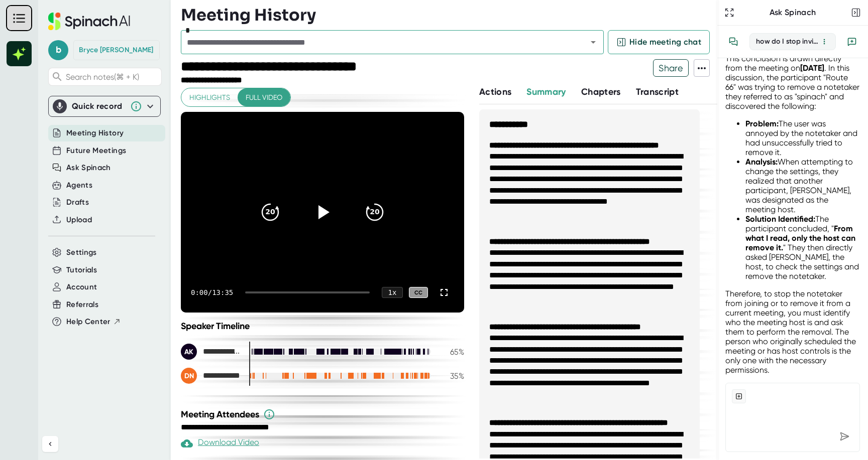 Image resolution: width=868 pixels, height=460 pixels. Describe the element at coordinates (93, 322) in the screenshot. I see `button: Help Center` at that location.